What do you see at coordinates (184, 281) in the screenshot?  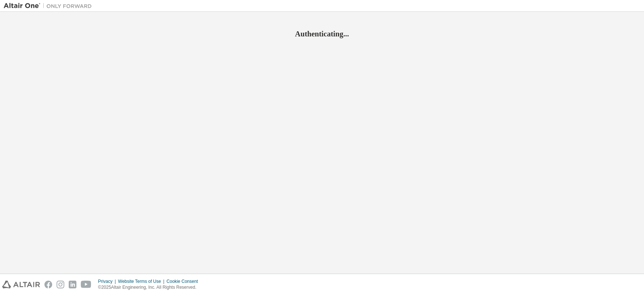 I see `div: Cookie Consent` at bounding box center [184, 281].